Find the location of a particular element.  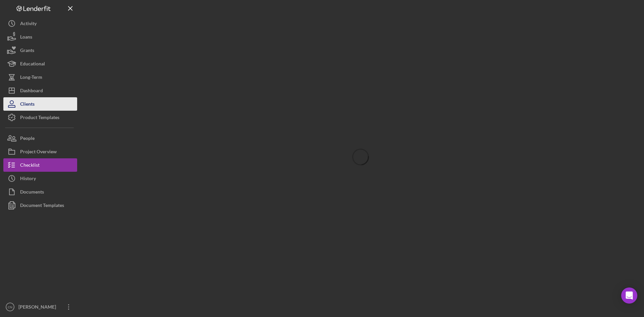

a: Loans is located at coordinates (40, 37).